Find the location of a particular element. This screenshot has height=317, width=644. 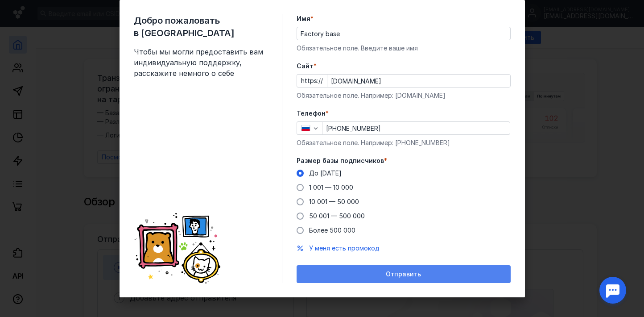

span: Телефон is located at coordinates (311, 113).